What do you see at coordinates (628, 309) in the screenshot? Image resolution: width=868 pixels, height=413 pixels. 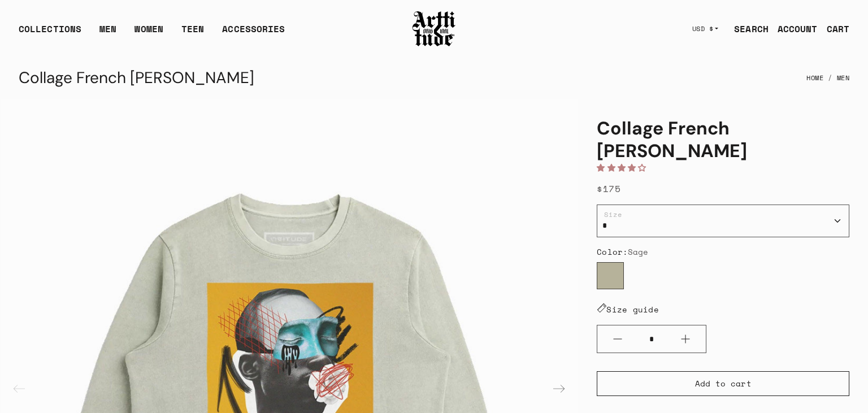 I see `a: Size guide` at bounding box center [628, 309].